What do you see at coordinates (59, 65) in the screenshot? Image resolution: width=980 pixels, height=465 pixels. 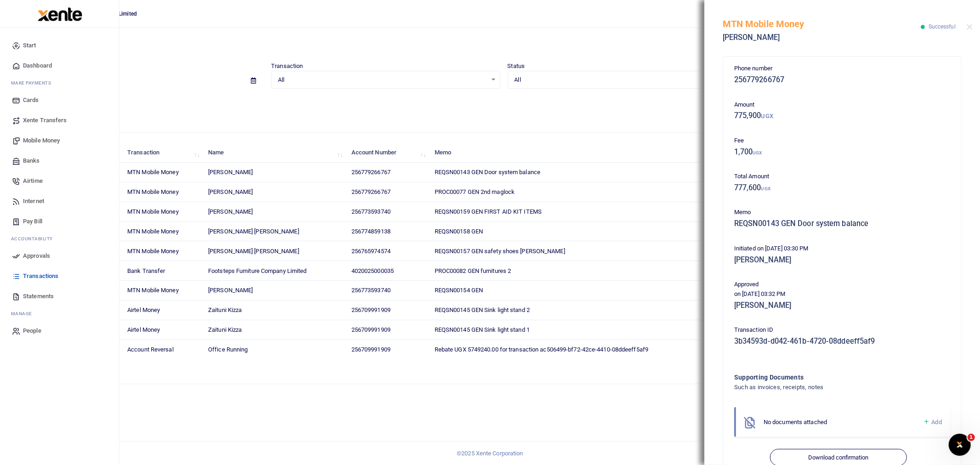 I see `a: Dashboard` at bounding box center [59, 65].